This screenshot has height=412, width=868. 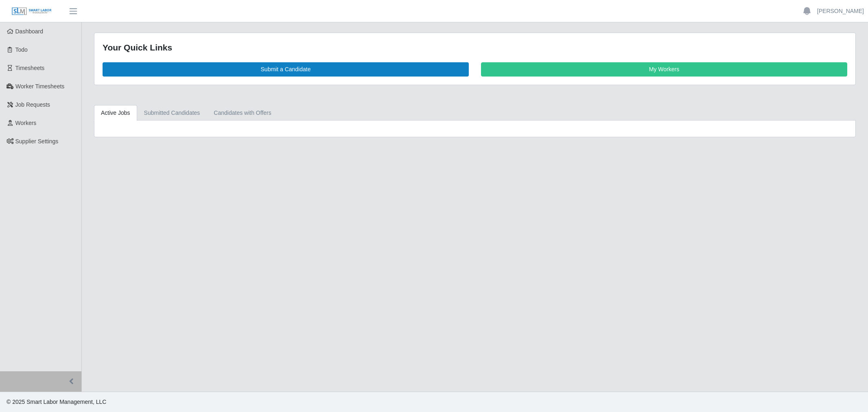 What do you see at coordinates (40, 86) in the screenshot?
I see `span: Worker Timesheets` at bounding box center [40, 86].